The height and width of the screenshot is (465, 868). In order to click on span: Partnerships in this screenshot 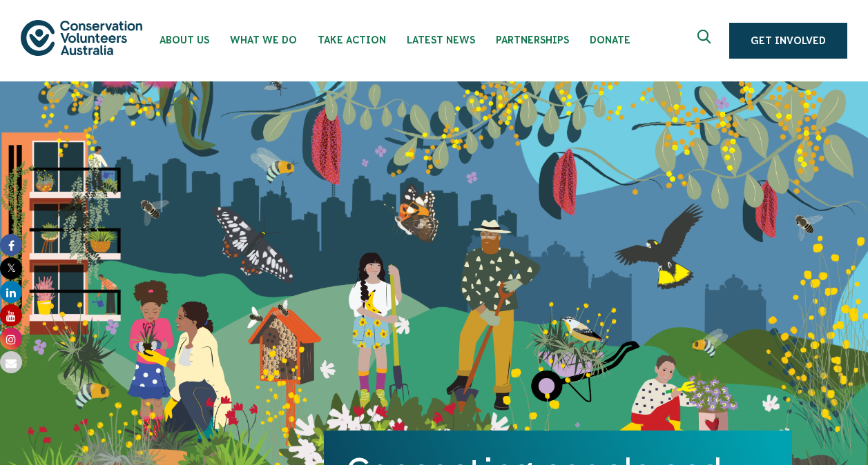, I will do `click(532, 40)`.